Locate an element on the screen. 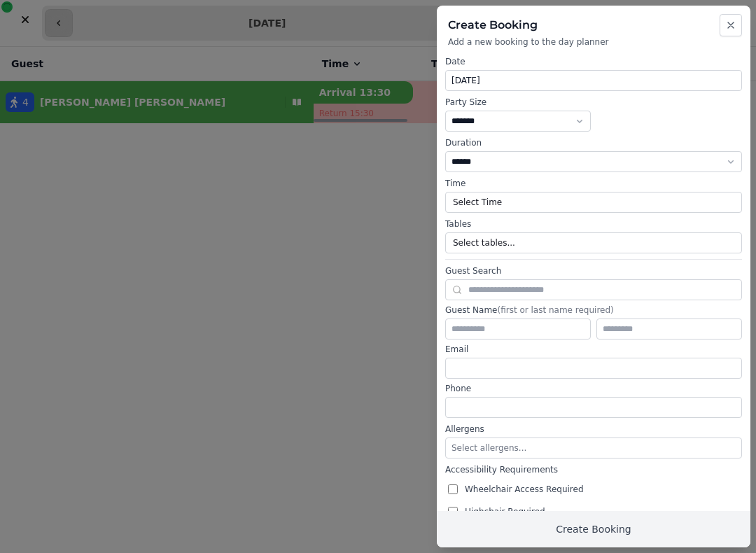 The image size is (756, 553). input: Wheelchair Access Required is located at coordinates (453, 490).